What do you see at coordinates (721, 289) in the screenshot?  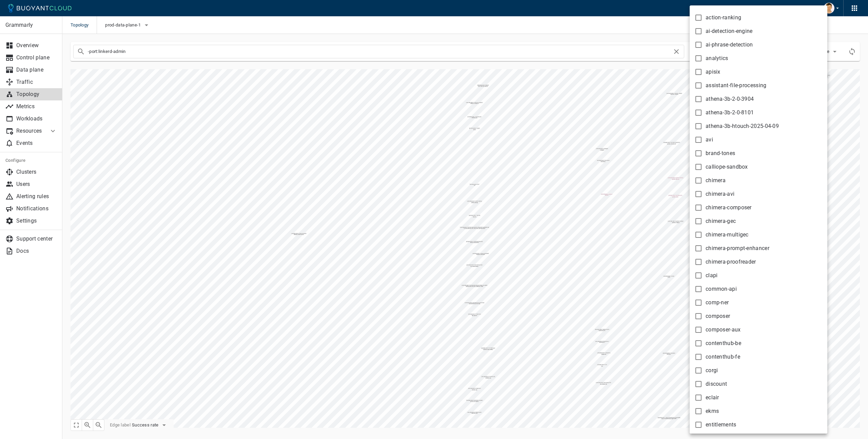 I see `span: common-api` at bounding box center [721, 289].